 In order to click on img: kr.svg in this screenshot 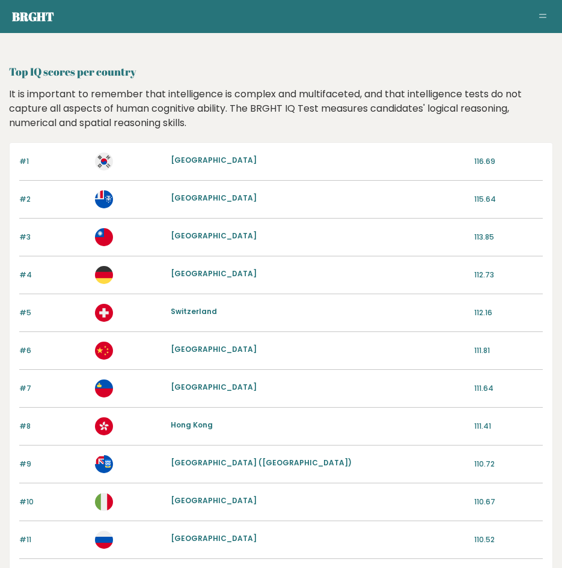, I will do `click(104, 162)`.